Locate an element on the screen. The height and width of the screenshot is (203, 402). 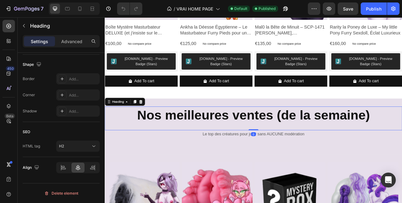
div: 450 is located at coordinates (10, 69).